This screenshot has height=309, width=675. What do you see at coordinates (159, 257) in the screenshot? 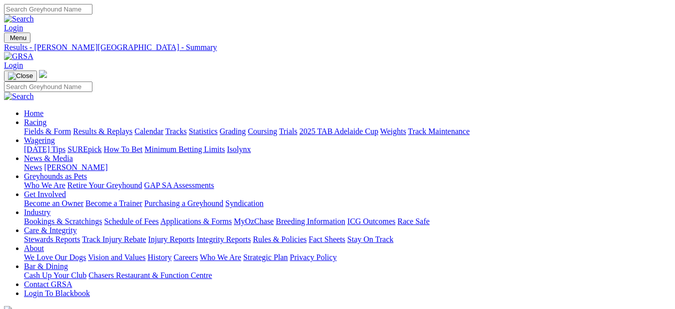
I see `a: History` at bounding box center [159, 257].